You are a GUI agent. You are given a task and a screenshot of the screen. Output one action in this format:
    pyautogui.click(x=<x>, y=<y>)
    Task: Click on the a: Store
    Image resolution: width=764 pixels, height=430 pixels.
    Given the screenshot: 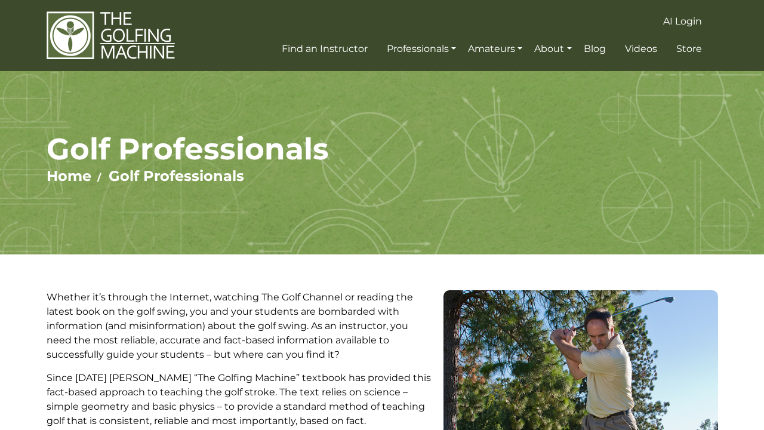 What is the action you would take?
    pyautogui.click(x=689, y=49)
    